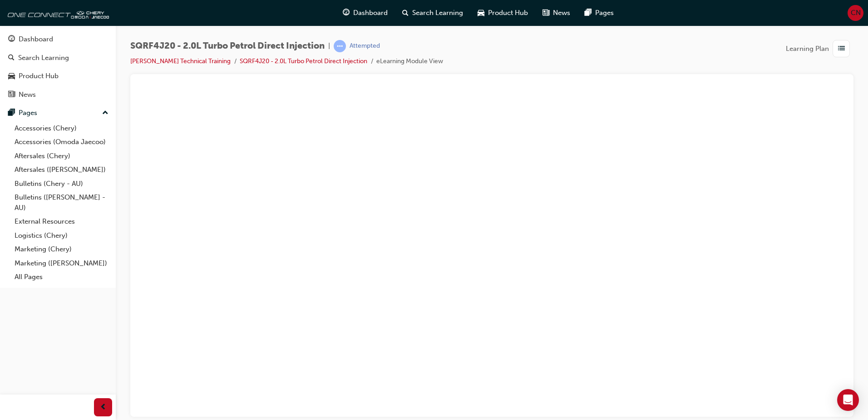  I want to click on a: Logistics (Chery), so click(61, 235).